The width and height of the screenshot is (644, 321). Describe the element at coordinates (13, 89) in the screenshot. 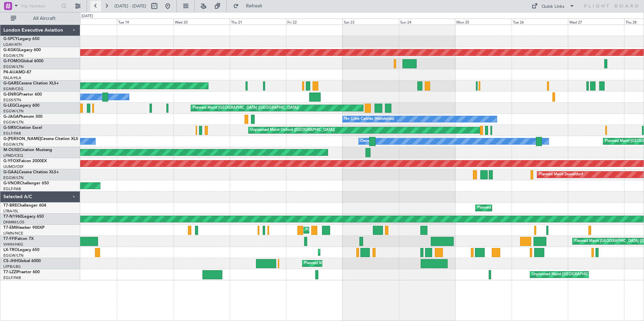

I see `a: EGNR/CEG` at that location.